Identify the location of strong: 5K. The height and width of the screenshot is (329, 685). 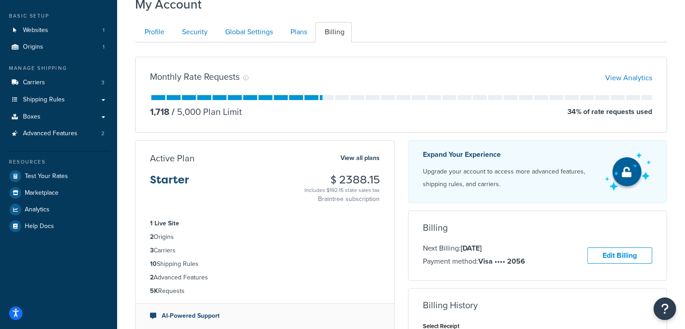
(154, 291).